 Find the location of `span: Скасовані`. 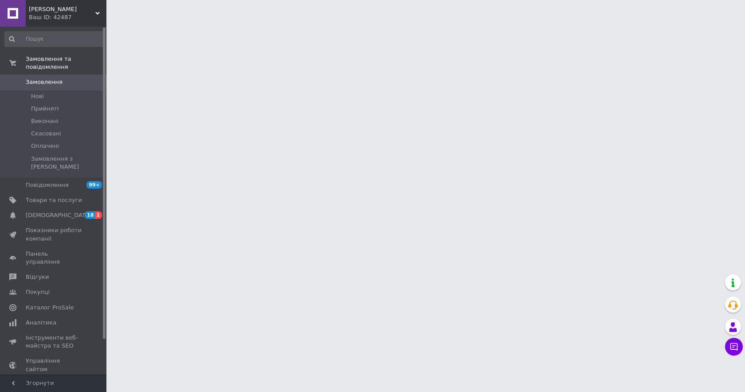

span: Скасовані is located at coordinates (46, 134).